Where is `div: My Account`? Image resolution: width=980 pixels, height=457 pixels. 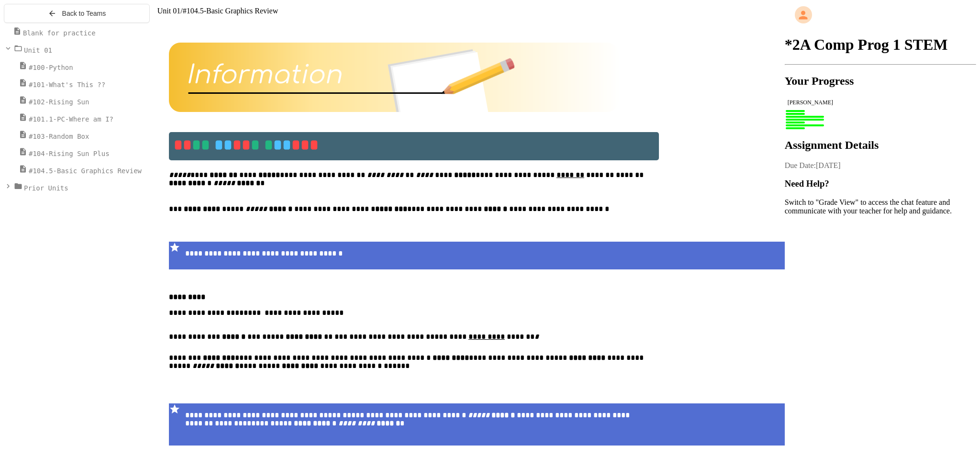
div: My Account is located at coordinates (880, 15).